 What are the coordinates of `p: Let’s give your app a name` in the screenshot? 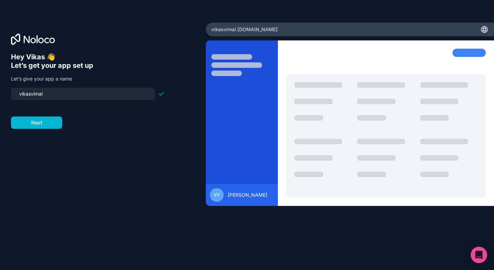 It's located at (88, 79).